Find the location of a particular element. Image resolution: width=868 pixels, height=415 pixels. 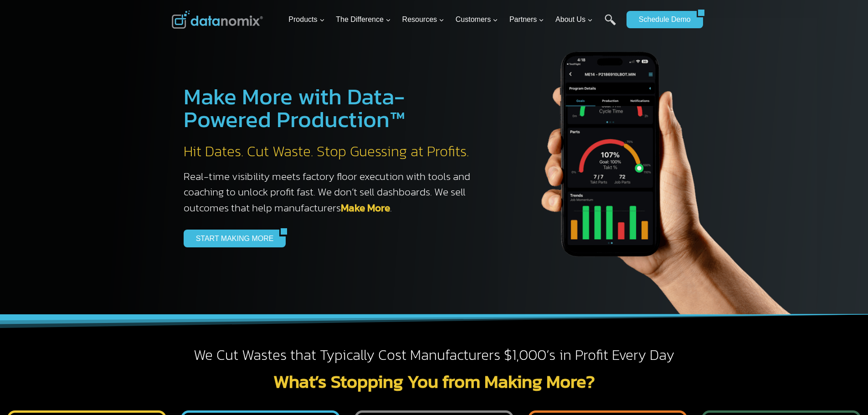

span: Partners is located at coordinates (526, 20).